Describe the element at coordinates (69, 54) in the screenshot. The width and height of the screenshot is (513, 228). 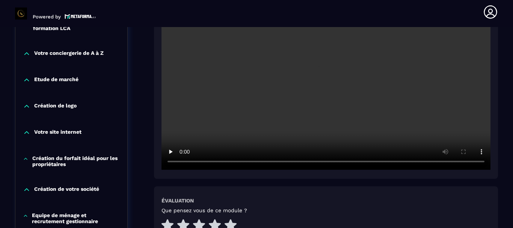
I see `p: Votre conciergerie de A à Z` at that location.